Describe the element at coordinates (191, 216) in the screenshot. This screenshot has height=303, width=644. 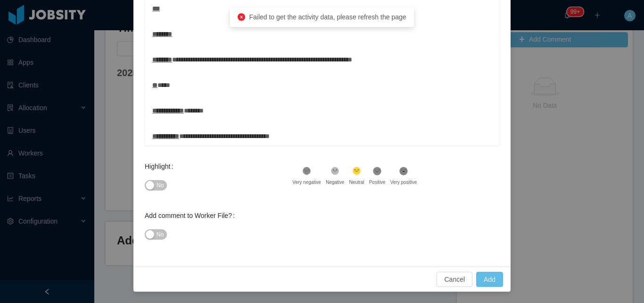
I see `label: Add comment to Worker File?` at that location.